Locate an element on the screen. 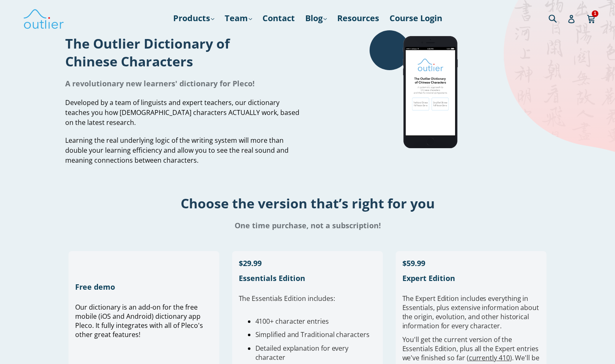 The image size is (615, 364). h1: A revolutionary new learners' dictionary for Pleco! is located at coordinates (183, 83).